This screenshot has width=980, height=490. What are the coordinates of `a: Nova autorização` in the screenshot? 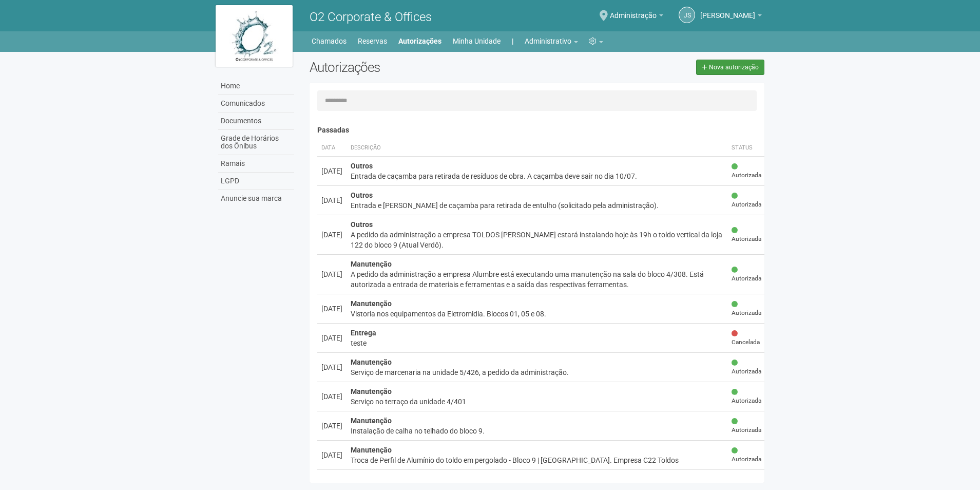 It's located at (730, 67).